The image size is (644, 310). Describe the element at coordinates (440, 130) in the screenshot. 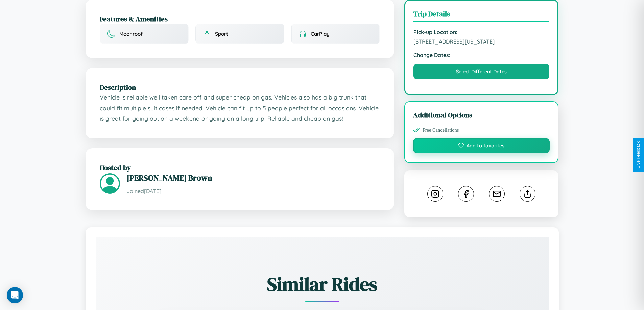

I see `span: Free Cancellations` at that location.